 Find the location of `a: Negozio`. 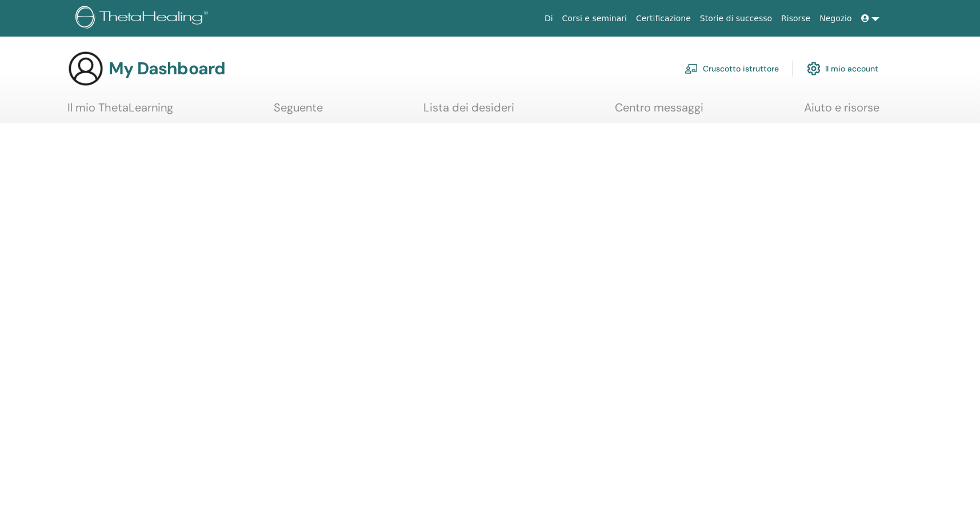

a: Negozio is located at coordinates (835, 18).